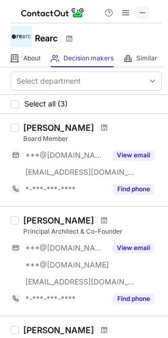 The width and height of the screenshot is (168, 338). What do you see at coordinates (93, 231) in the screenshot?
I see `div: Principal Architect & Co-Founder` at bounding box center [93, 231].